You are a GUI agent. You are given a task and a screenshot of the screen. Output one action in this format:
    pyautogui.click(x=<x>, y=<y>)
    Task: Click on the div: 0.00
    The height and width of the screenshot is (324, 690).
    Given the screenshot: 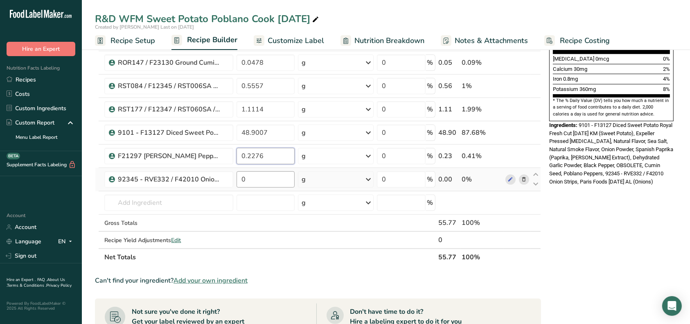 What is the action you would take?
    pyautogui.click(x=449, y=179)
    